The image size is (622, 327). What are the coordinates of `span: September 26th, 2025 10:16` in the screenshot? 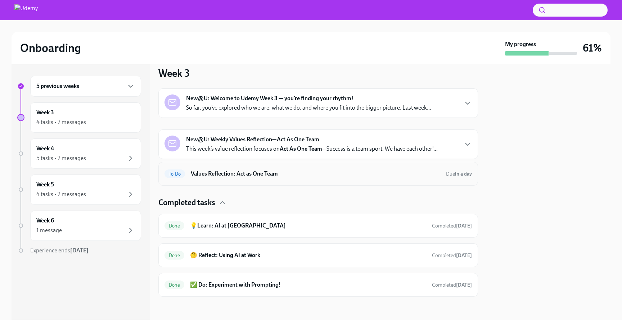 It's located at (452, 226).